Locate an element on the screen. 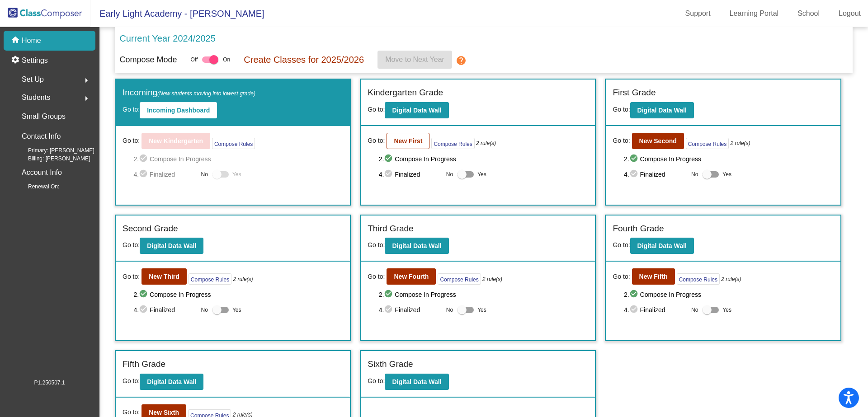 This screenshot has height=417, width=868. label: Third Grade is located at coordinates (390, 229).